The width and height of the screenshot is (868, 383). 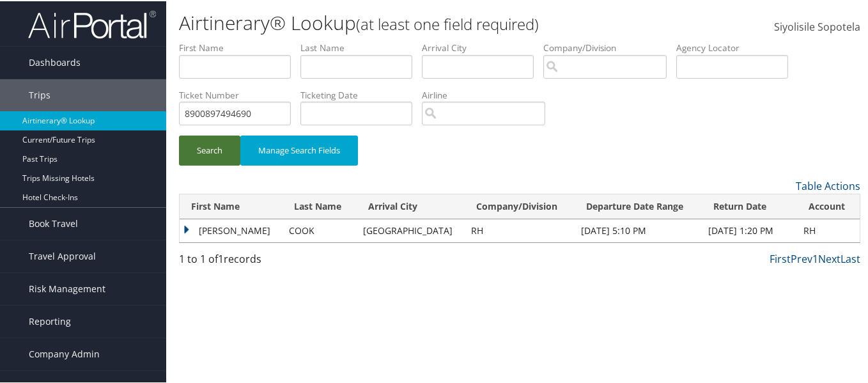 What do you see at coordinates (410, 205) in the screenshot?
I see `th: Arrival City: activate to sort column ascending` at bounding box center [410, 205].